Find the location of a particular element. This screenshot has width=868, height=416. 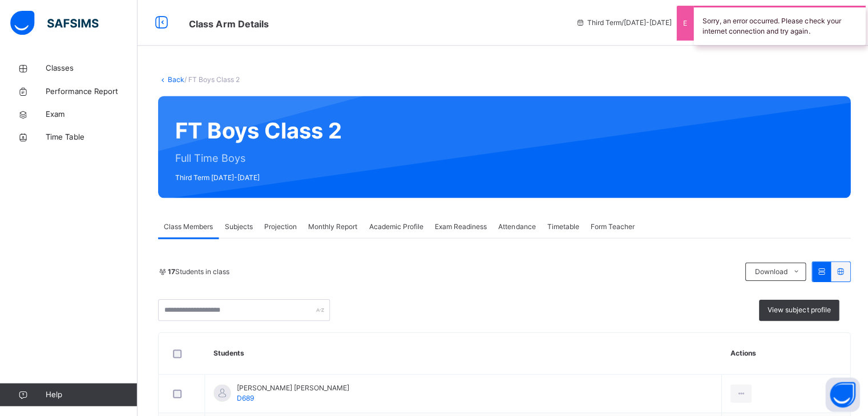

span: session/term information is located at coordinates (622, 23).